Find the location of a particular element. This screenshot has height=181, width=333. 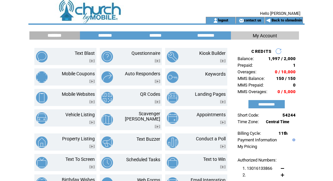

a: contact us is located at coordinates (253, 20).